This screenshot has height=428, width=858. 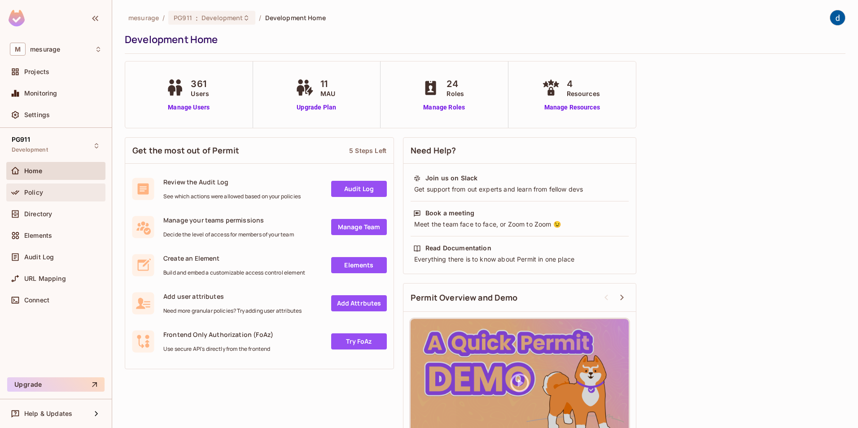 I want to click on span: Connect, so click(x=37, y=300).